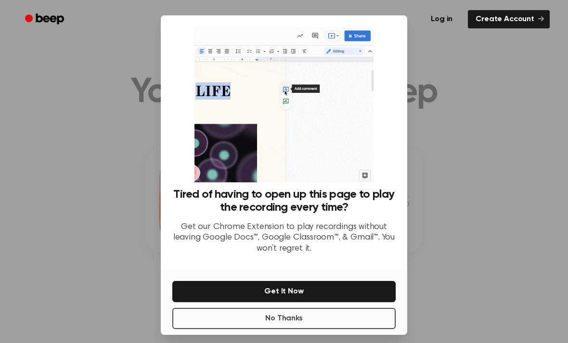 This screenshot has width=568, height=343. What do you see at coordinates (284, 292) in the screenshot?
I see `button: Get It Now` at bounding box center [284, 292].